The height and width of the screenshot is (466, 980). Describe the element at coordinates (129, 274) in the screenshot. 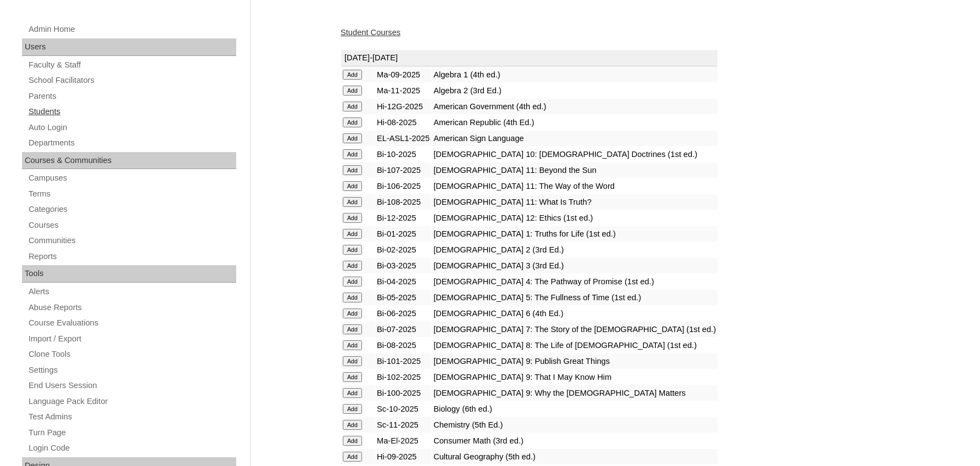

I see `div: Tools` at that location.